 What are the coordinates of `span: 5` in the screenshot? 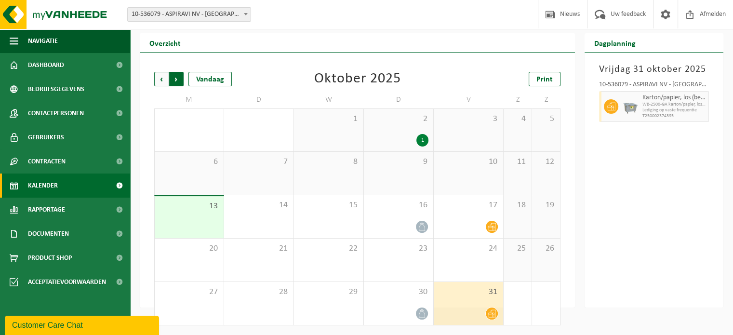 It's located at (546, 119).